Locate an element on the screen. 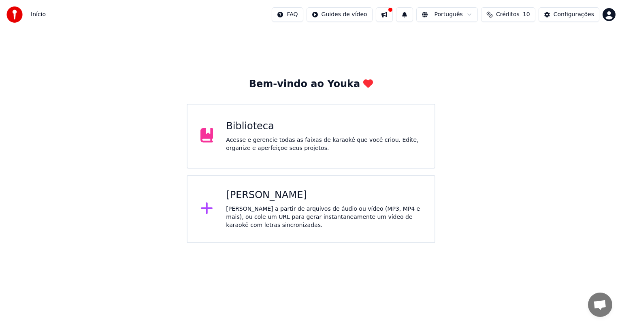 The width and height of the screenshot is (622, 325). button: Guides de vídeo is located at coordinates (339, 15).